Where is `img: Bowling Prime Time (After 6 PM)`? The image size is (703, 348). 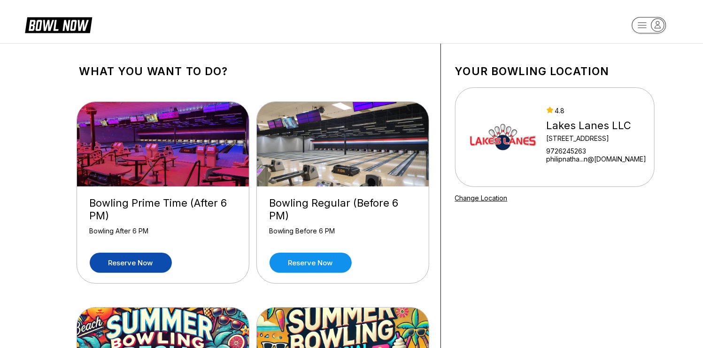 img: Bowling Prime Time (After 6 PM) is located at coordinates (163, 144).